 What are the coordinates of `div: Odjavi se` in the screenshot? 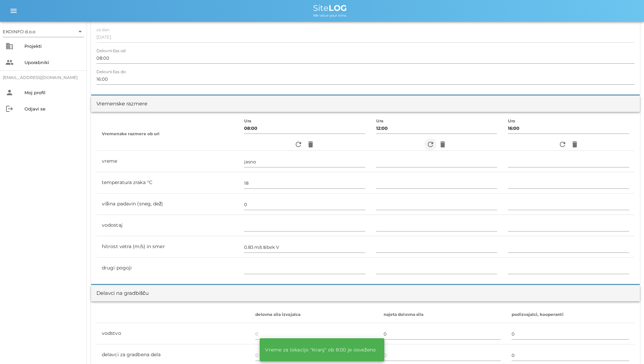 It's located at (53, 109).